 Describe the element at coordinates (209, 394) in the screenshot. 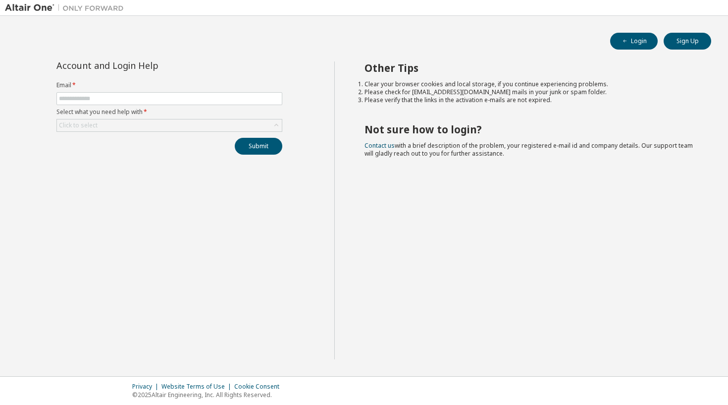

I see `p: © 2025 Altair Engineering, Inc. All Rights Reserved.` at that location.